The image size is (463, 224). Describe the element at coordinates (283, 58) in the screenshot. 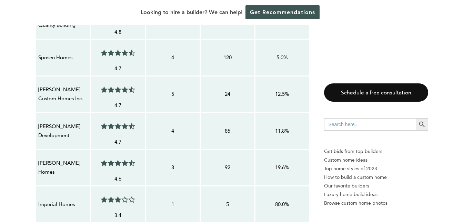

I see `p: 5.0%` at that location.